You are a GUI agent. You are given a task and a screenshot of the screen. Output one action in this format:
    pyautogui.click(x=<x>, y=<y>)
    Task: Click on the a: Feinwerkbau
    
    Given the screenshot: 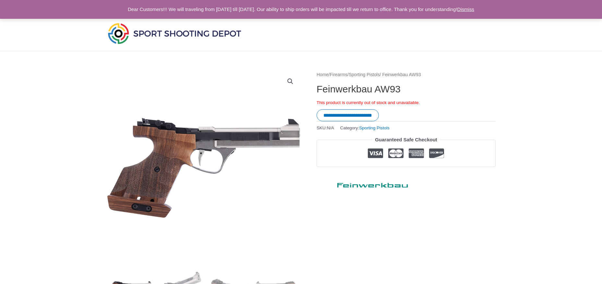 What is the action you would take?
    pyautogui.click(x=365, y=184)
    